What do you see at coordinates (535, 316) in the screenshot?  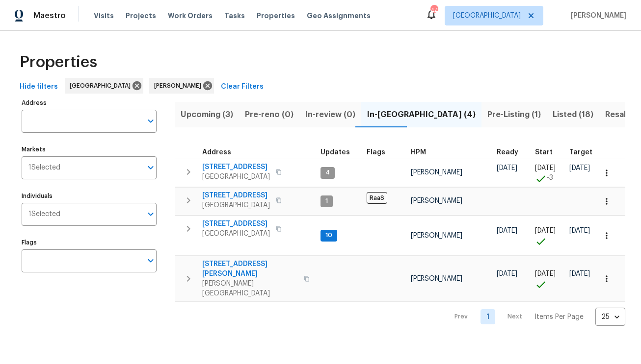 I see `nav: Pagination Navigation` at bounding box center [535, 316].